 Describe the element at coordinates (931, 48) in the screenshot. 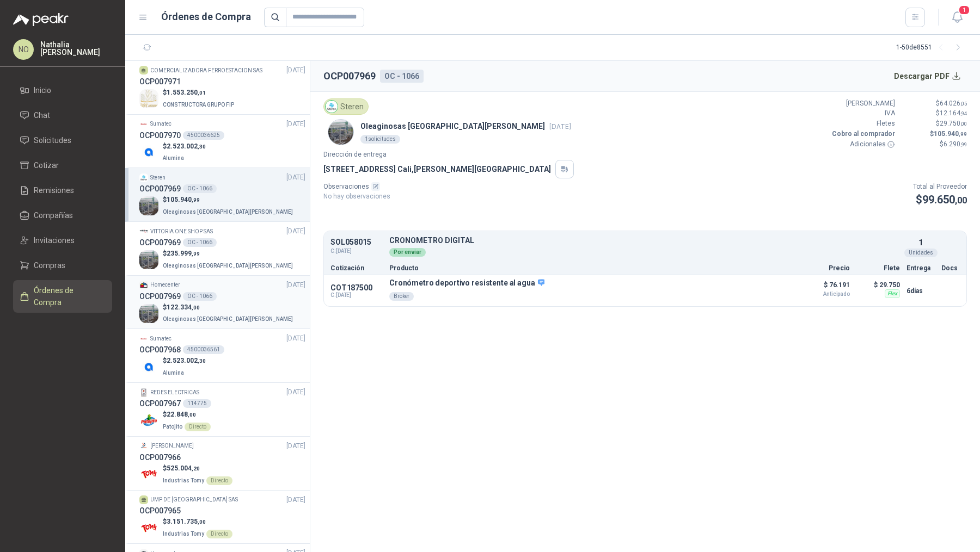

I see `div: 1 - 50 de 8551` at that location.